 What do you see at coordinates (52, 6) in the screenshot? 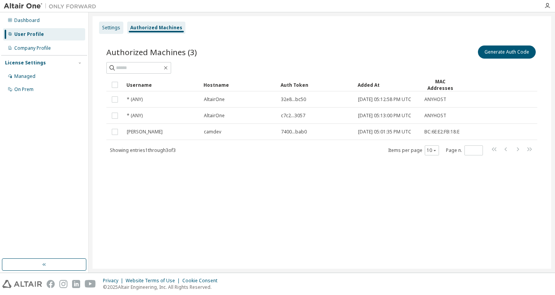
I see `img: Altair One` at bounding box center [52, 6].